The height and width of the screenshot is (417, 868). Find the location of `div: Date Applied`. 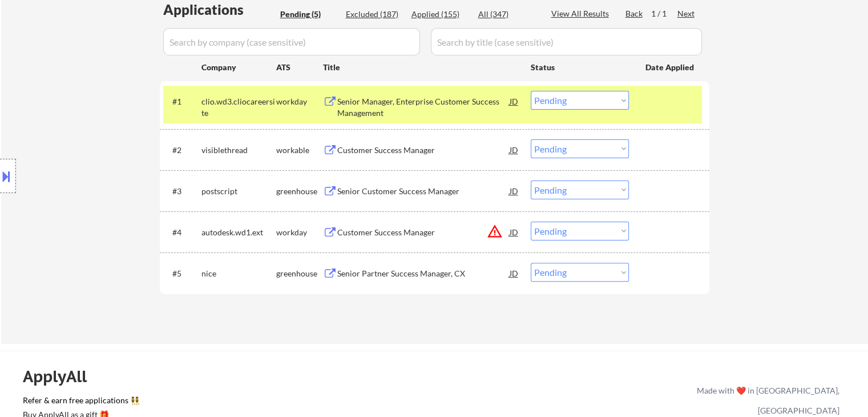

div: Date Applied is located at coordinates (671, 67).